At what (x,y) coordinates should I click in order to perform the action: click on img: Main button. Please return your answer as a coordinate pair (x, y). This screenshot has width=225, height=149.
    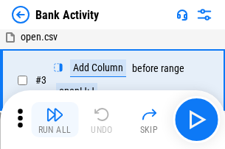
    Looking at the image, I should click on (196, 120).